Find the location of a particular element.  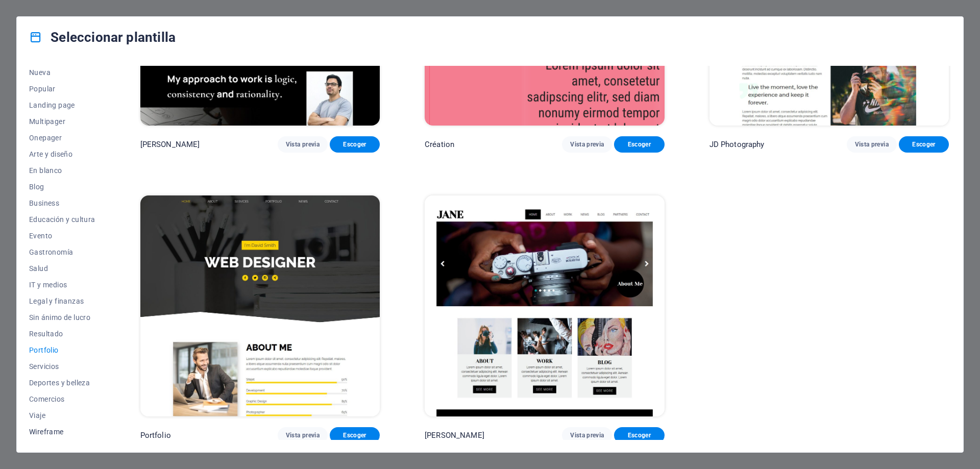

span: IT y medios is located at coordinates (63, 285).